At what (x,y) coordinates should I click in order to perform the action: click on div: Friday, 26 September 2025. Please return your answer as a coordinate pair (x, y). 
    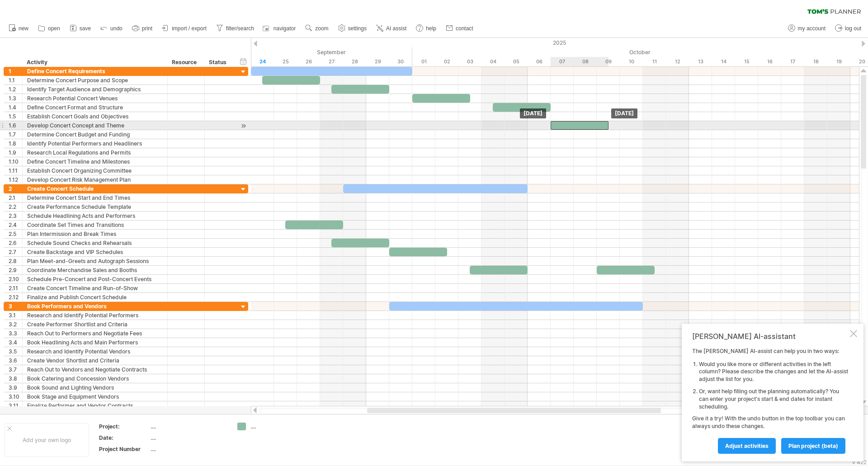
    Looking at the image, I should click on (308, 62).